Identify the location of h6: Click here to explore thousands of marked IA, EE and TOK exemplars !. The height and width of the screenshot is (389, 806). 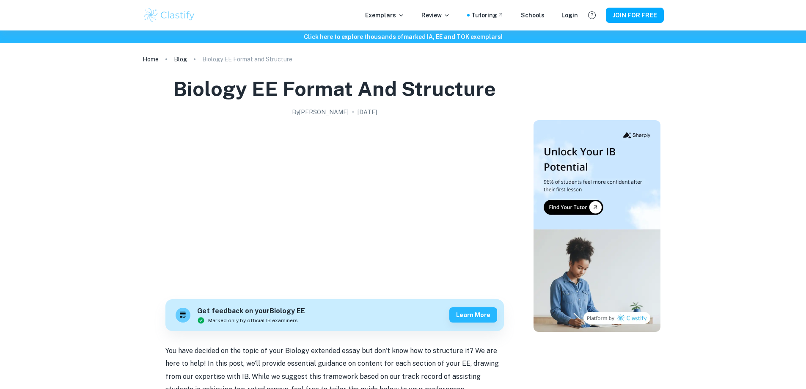
(403, 37).